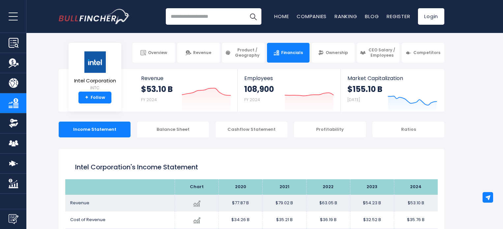  What do you see at coordinates (158, 53) in the screenshot?
I see `span: Overview` at bounding box center [158, 53].